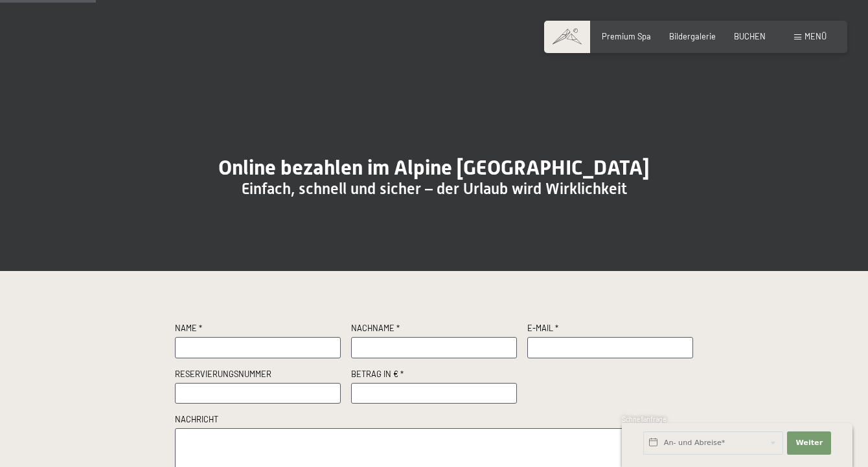 This screenshot has height=467, width=868. I want to click on label: Reservierungsnummer, so click(258, 376).